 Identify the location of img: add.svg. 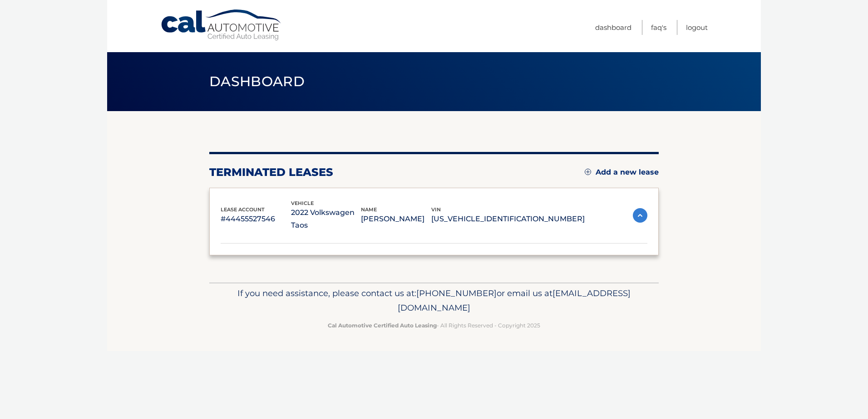
(588, 172).